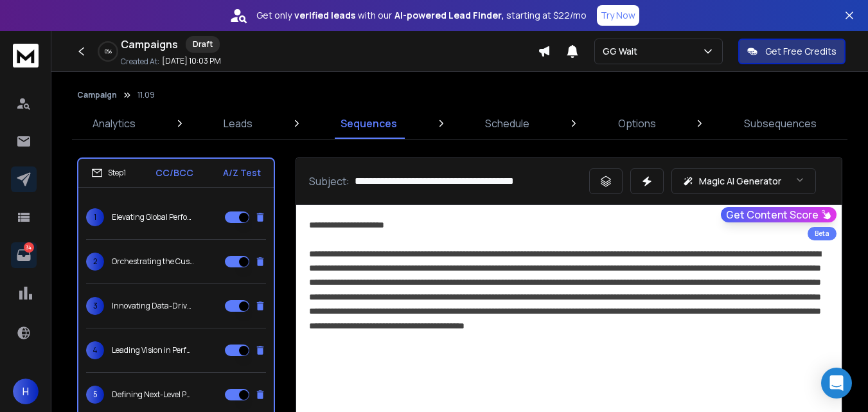 The height and width of the screenshot is (412, 868). Describe the element at coordinates (449, 16) in the screenshot. I see `strong: AI-powered Lead Finder,` at that location.